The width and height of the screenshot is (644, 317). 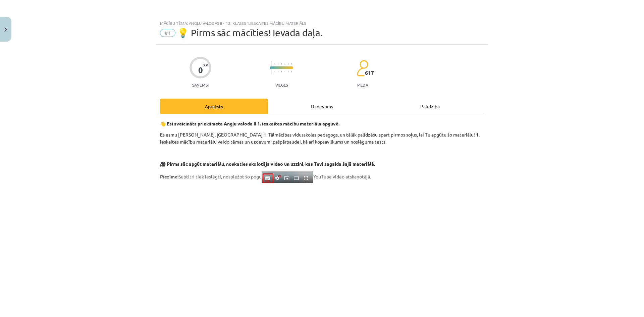 What do you see at coordinates (169, 177) in the screenshot?
I see `strong: Piezīme:` at bounding box center [169, 177].